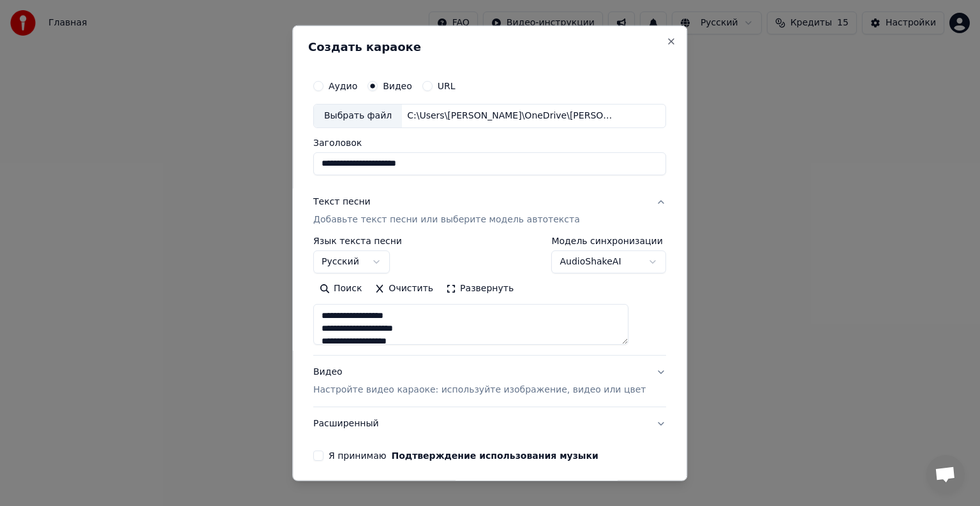  What do you see at coordinates (489, 381) in the screenshot?
I see `button: ВидеоНастройте видео караоке: используйте изображение, видео или цвет` at bounding box center [489, 381].